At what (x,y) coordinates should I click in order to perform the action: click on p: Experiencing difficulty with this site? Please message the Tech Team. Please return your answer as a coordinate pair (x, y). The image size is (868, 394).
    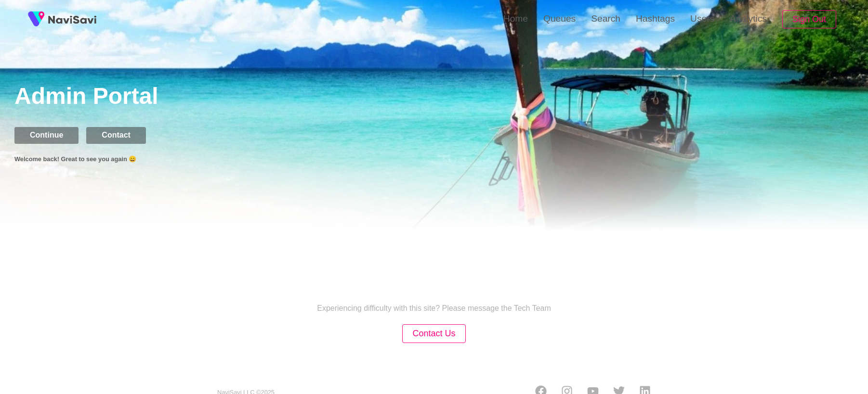
    Looking at the image, I should click on (434, 309).